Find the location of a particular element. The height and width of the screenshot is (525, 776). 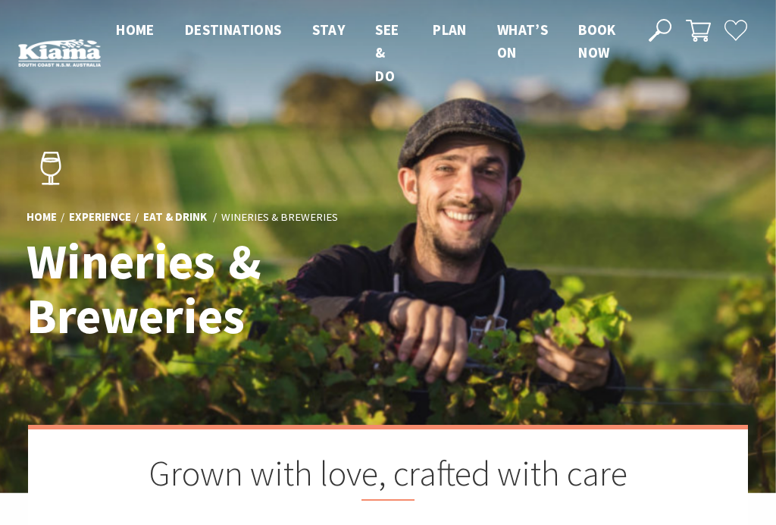

a: Eat & Drink is located at coordinates (175, 217).